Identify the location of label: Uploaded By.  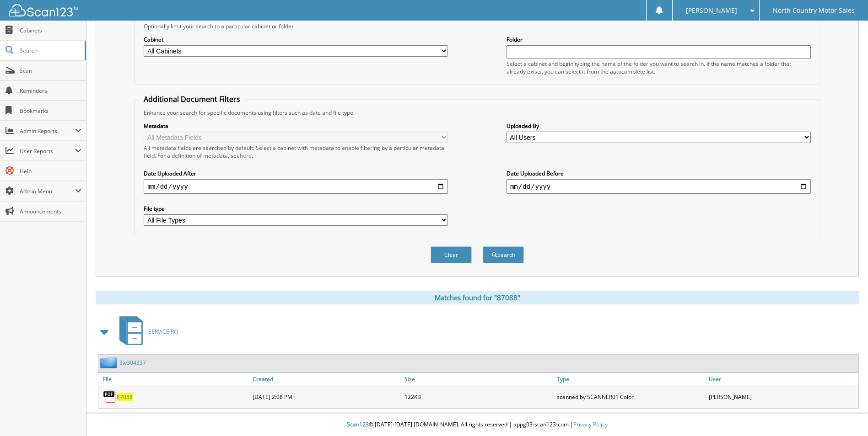
(658, 126).